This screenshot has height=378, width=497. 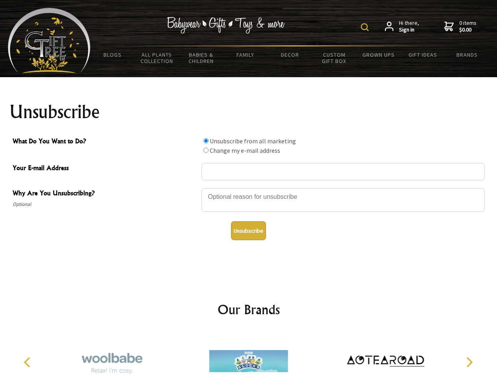 I want to click on a: Babies & Children, so click(x=201, y=58).